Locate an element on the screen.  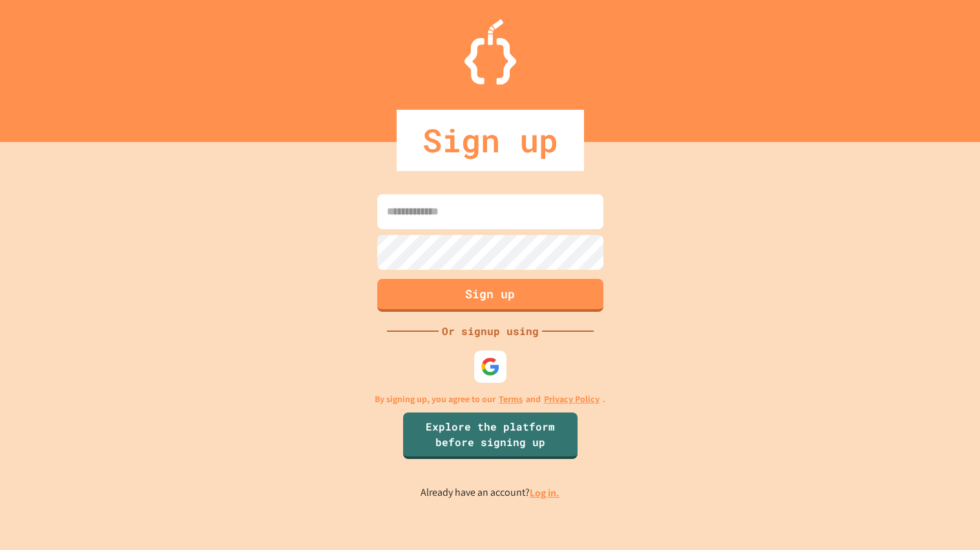
a: Log in. is located at coordinates (545, 492).